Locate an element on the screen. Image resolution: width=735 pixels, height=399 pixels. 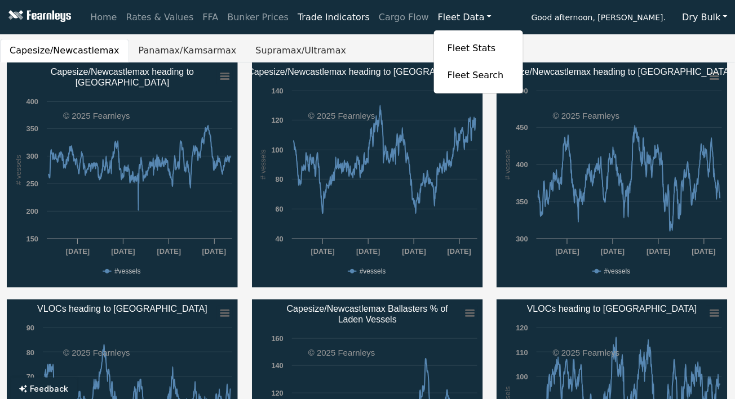
svg: Capesize/Newcastlemax heading to​Australia is located at coordinates (122, 175).